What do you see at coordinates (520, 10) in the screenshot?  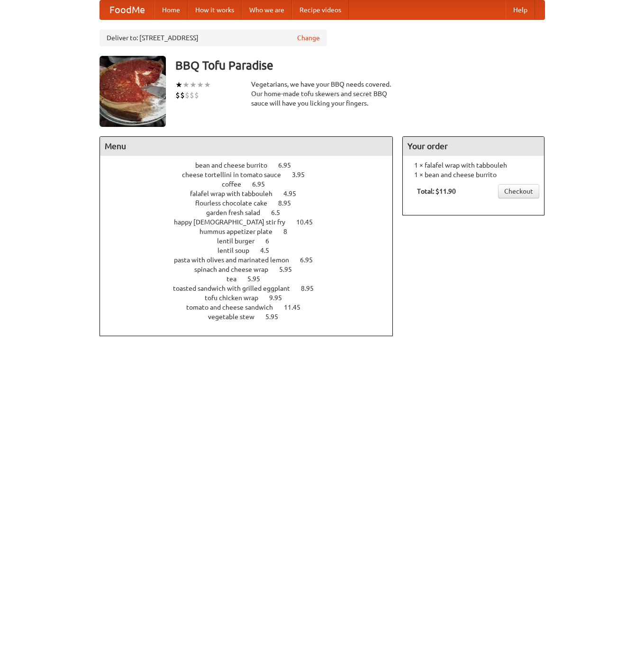 I see `a: Help` at bounding box center [520, 10].